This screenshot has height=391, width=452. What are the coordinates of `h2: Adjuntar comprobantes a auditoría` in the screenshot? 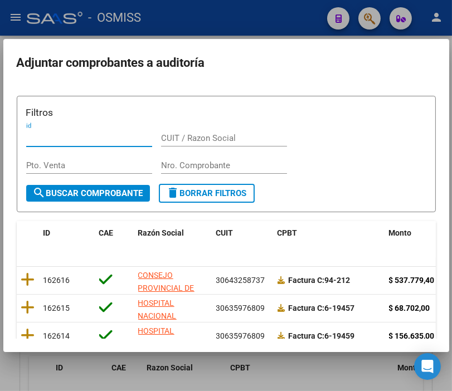 It's located at (226, 63).